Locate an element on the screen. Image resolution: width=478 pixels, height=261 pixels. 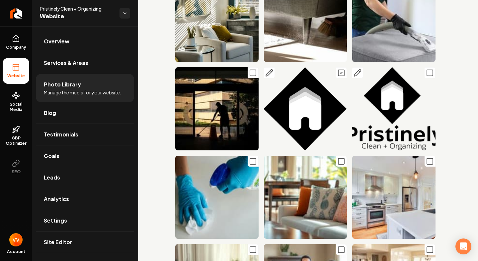
button: Open user button is located at coordinates (16, 240).